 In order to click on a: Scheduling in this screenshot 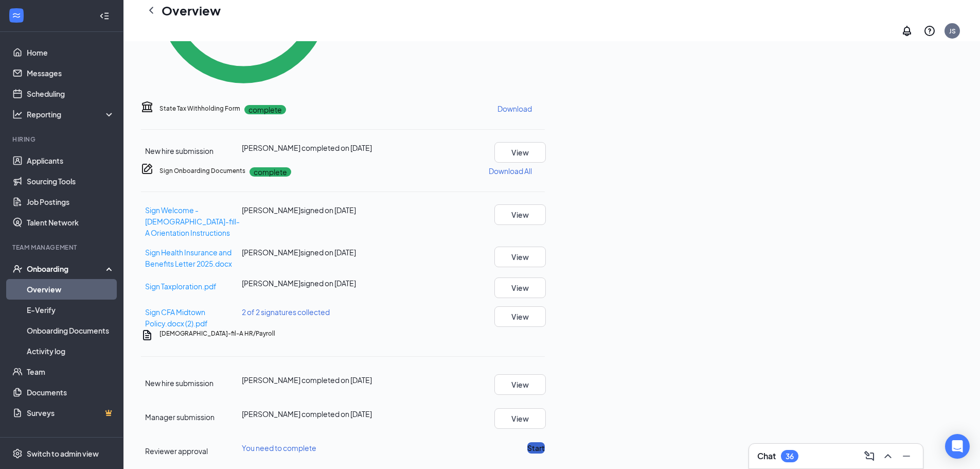, I will do `click(71, 93)`.